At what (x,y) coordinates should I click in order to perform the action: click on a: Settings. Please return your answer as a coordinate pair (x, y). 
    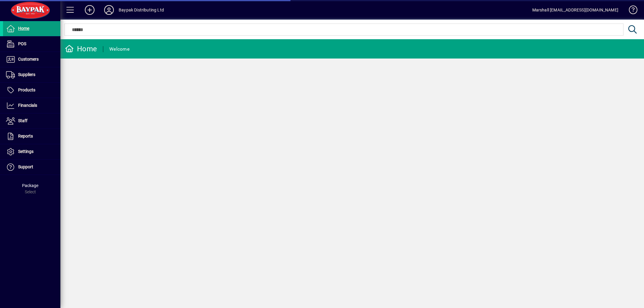
    Looking at the image, I should click on (32, 152).